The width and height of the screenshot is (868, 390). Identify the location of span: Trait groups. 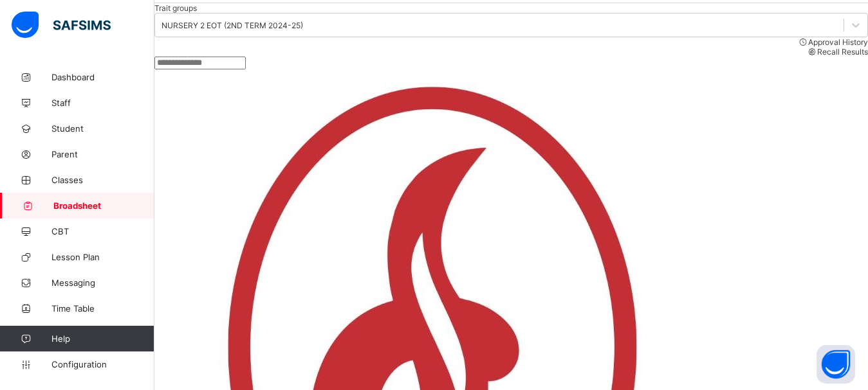
(176, 7).